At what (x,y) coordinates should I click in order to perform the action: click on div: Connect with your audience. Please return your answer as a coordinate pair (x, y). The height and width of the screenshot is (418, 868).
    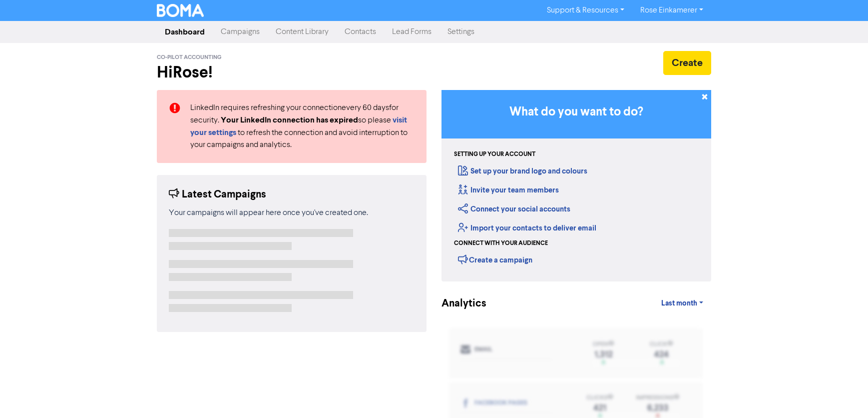
    Looking at the image, I should click on (501, 244).